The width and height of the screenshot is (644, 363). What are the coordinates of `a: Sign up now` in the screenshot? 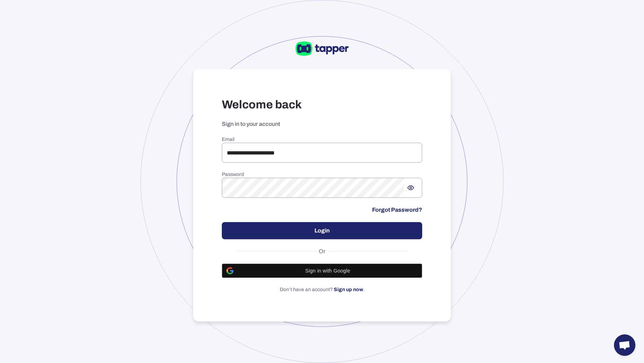 It's located at (349, 289).